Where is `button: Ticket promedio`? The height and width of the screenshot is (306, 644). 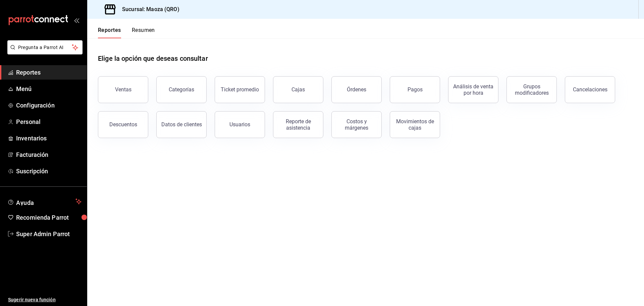 button: Ticket promedio is located at coordinates (240, 90).